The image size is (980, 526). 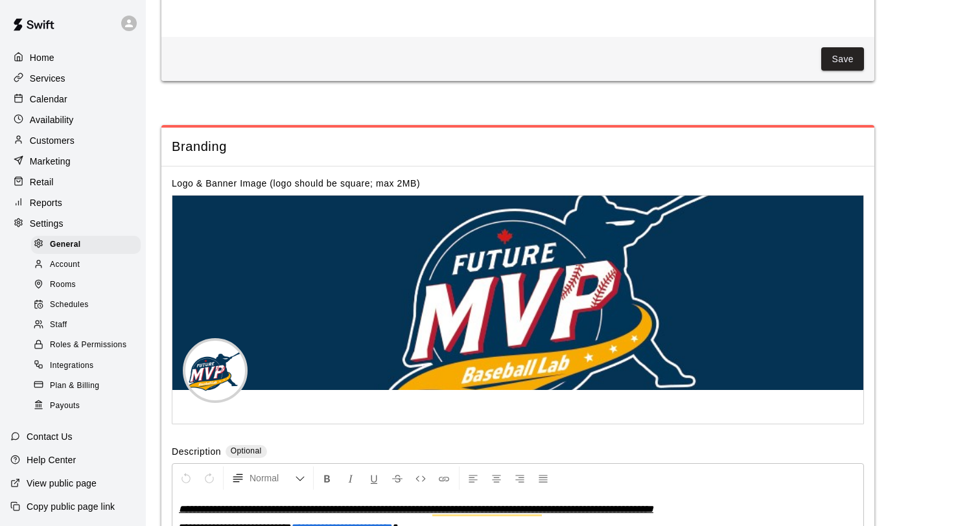 I want to click on button: Insert Link, so click(x=444, y=478).